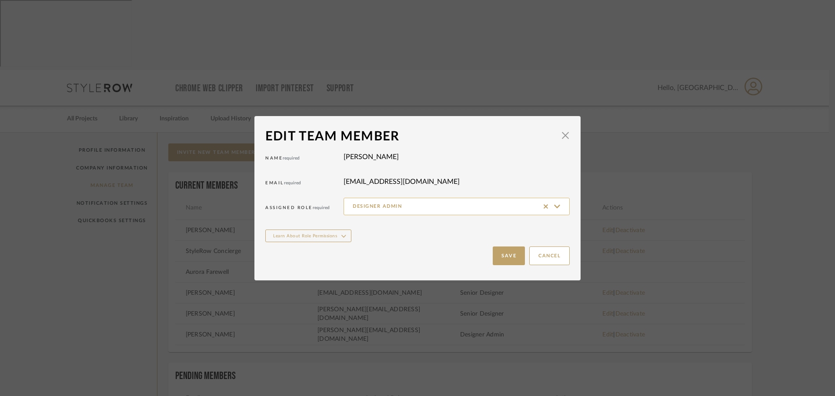 The height and width of the screenshot is (396, 835). Describe the element at coordinates (304, 183) in the screenshot. I see `div: Email` at that location.